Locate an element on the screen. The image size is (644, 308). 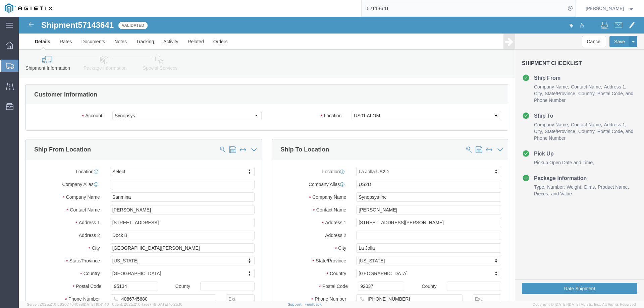
span: Client: 2025.21.0-faee749 is located at coordinates (147, 304).